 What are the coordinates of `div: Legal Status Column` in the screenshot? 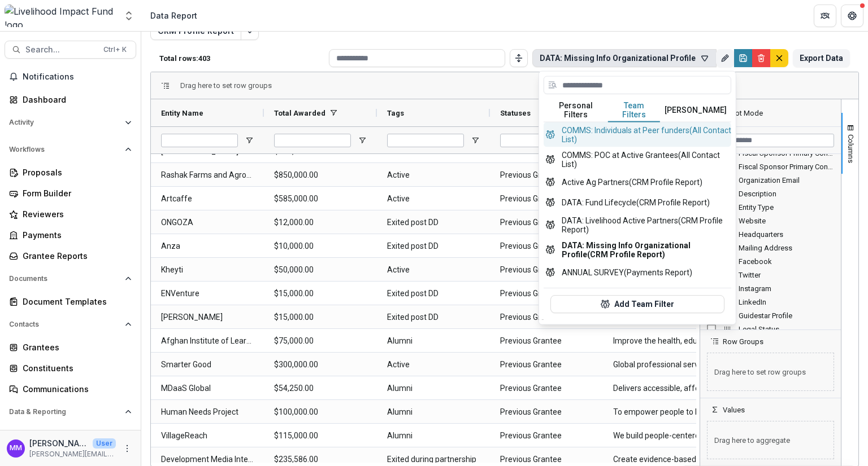 It's located at (770, 329).